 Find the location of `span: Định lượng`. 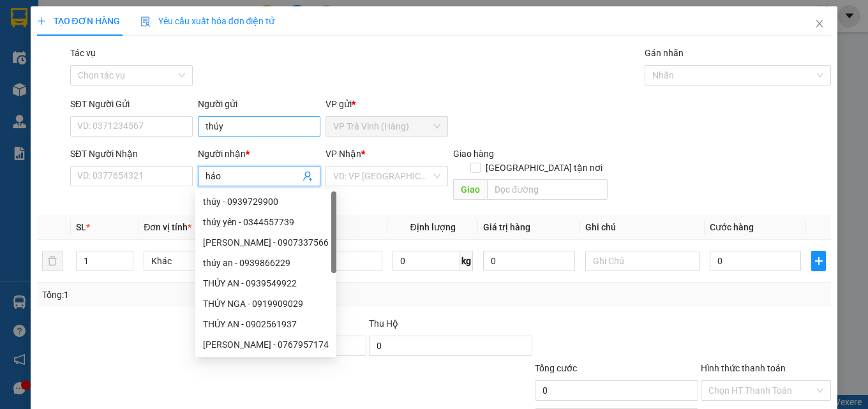

span: Định lượng is located at coordinates (433, 227).